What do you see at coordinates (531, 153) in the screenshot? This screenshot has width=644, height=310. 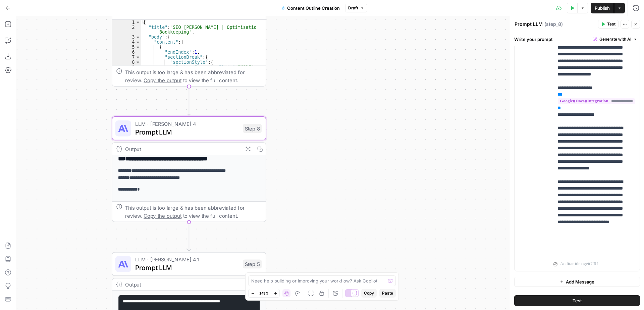 I see `div: user` at bounding box center [531, 153].